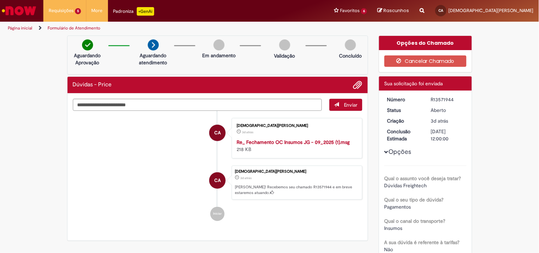 The image size is (539, 253). I want to click on span: Enviar, so click(351, 105).